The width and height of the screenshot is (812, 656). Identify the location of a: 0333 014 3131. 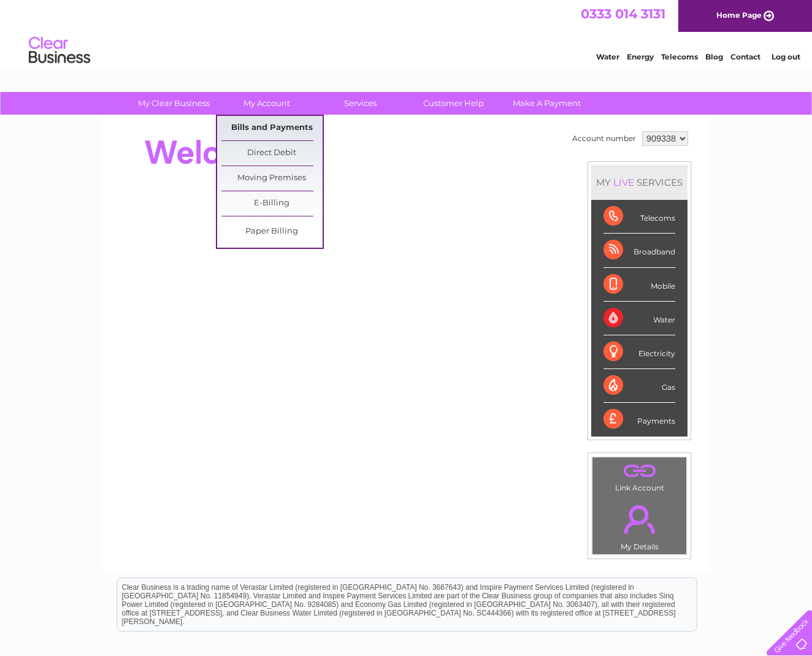
(624, 14).